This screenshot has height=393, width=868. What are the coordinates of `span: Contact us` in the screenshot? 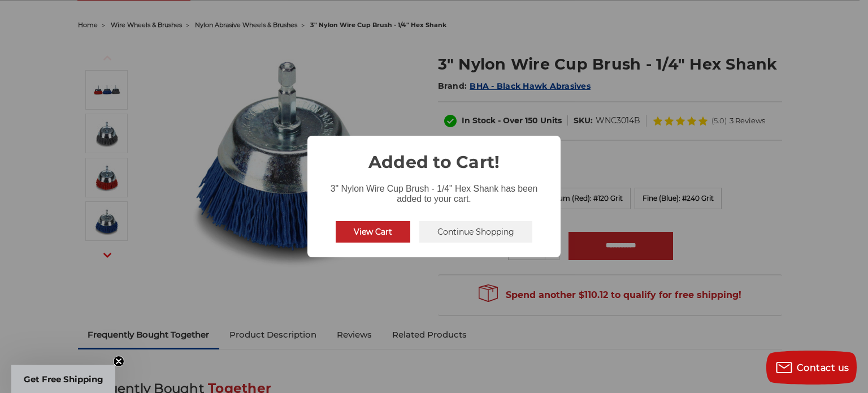 It's located at (823, 367).